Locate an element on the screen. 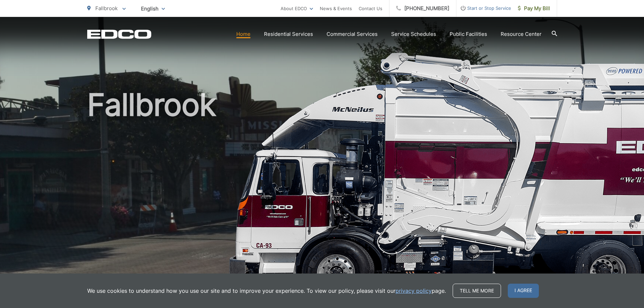 The height and width of the screenshot is (308, 644). a: Residential Services is located at coordinates (288, 34).